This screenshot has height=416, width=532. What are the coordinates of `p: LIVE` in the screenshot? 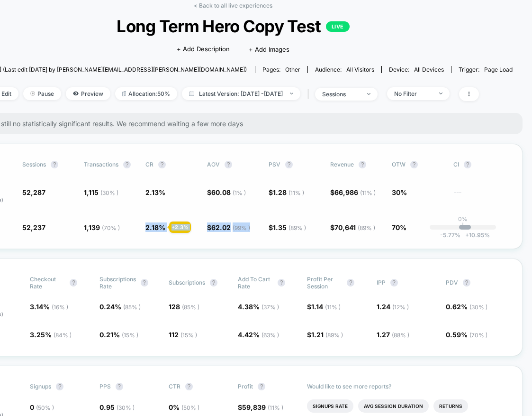 It's located at (338, 26).